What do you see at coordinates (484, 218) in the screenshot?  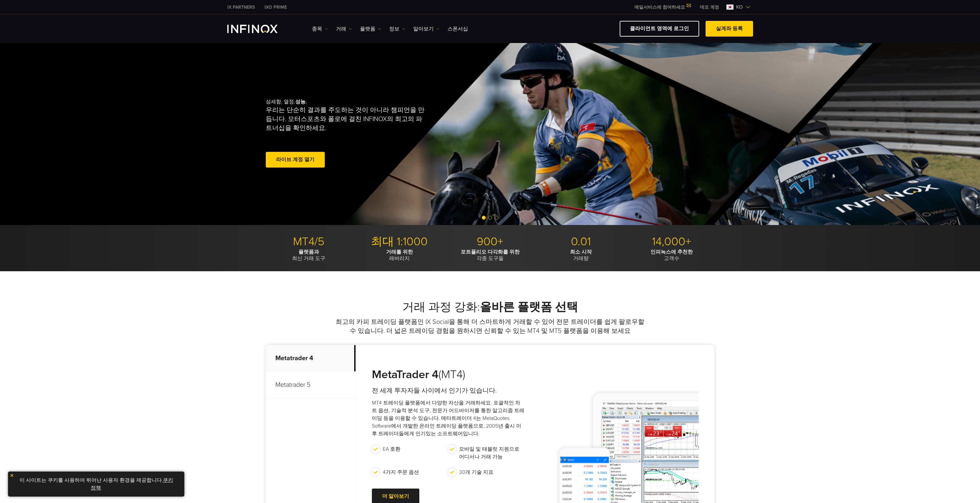 I see `span: Go to slide 1` at bounding box center [484, 218].